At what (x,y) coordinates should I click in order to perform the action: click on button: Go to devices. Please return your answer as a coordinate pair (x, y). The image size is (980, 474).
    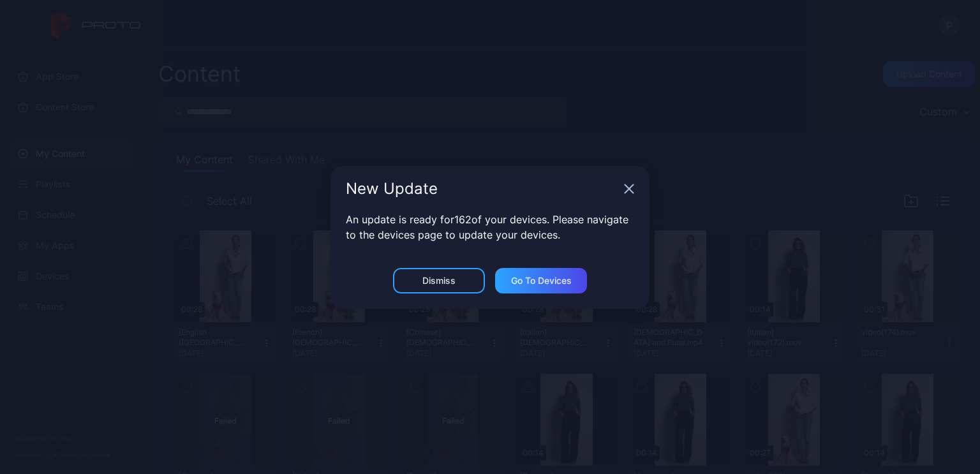
    Looking at the image, I should click on (541, 281).